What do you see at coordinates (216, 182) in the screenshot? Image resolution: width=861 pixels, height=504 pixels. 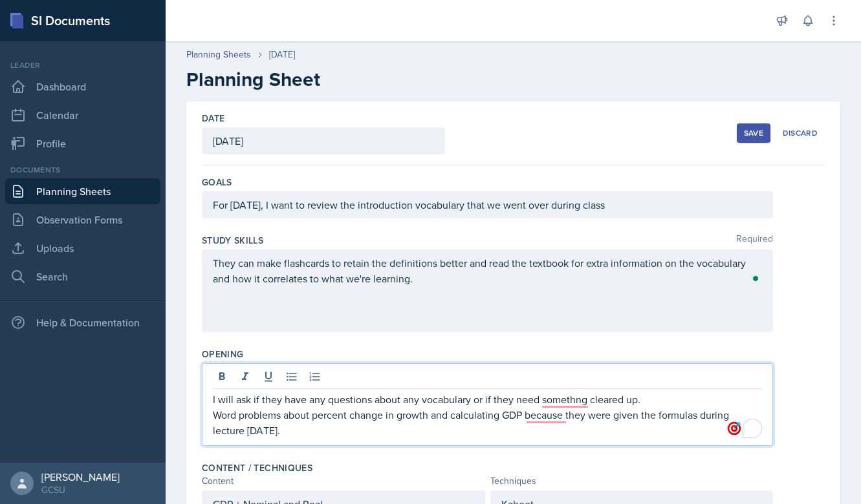 I see `label: Goals` at bounding box center [216, 182].